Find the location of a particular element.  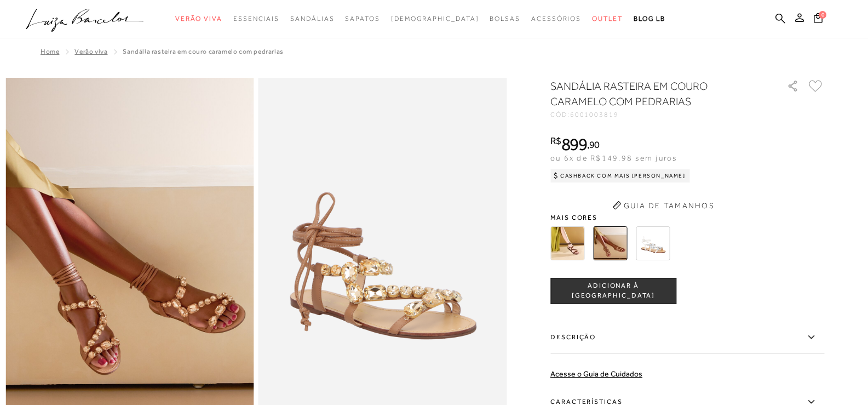

span: Essenciais is located at coordinates (256, 18).